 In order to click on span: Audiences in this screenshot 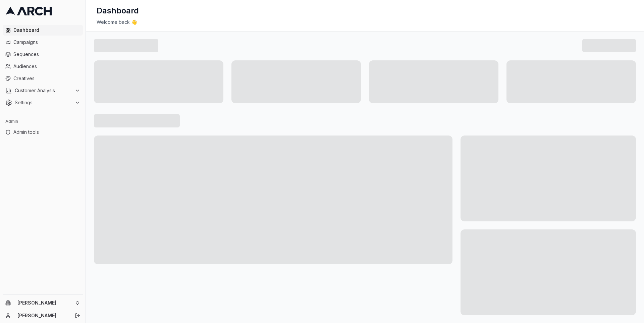, I will do `click(47, 66)`.